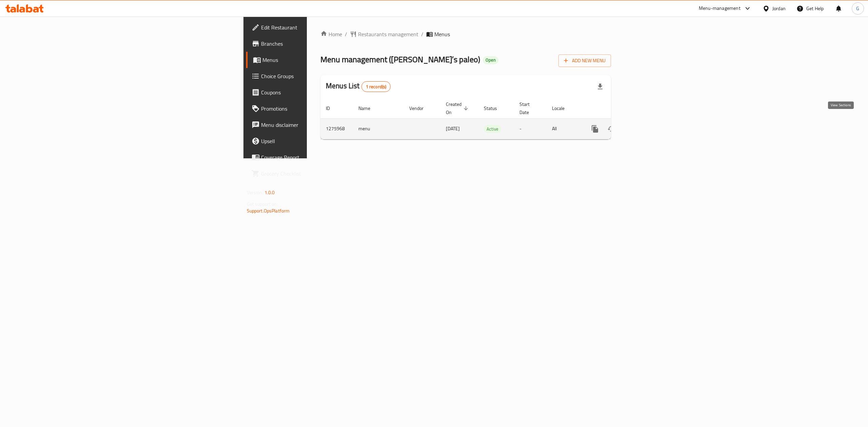 The width and height of the screenshot is (868, 427). I want to click on span: Open, so click(491, 60).